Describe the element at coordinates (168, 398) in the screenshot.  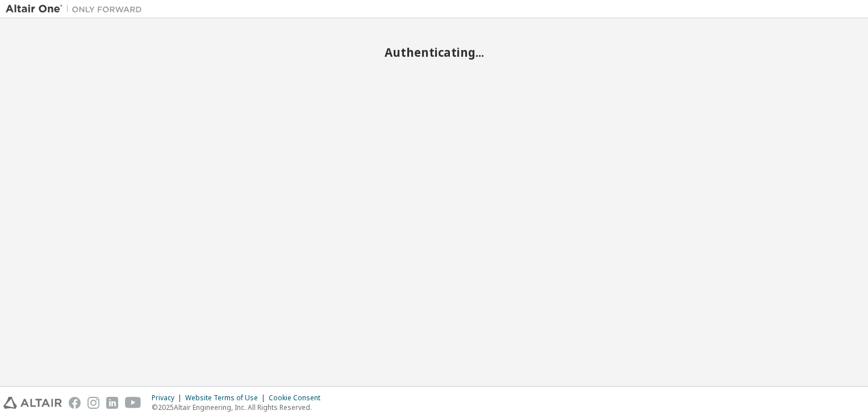
I see `div: Privacy` at that location.